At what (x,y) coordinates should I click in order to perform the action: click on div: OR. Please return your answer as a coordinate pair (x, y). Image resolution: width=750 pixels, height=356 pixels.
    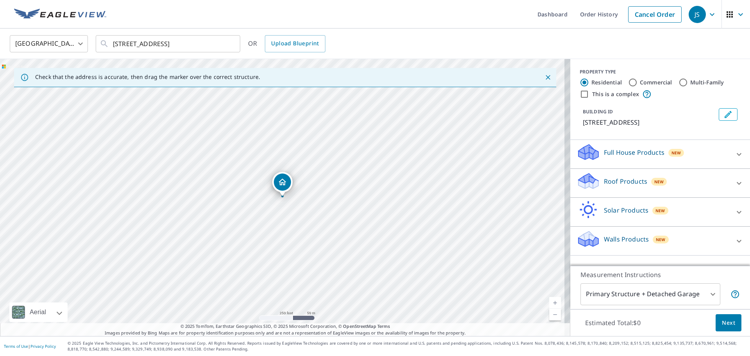
    Looking at the image, I should click on (287, 44).